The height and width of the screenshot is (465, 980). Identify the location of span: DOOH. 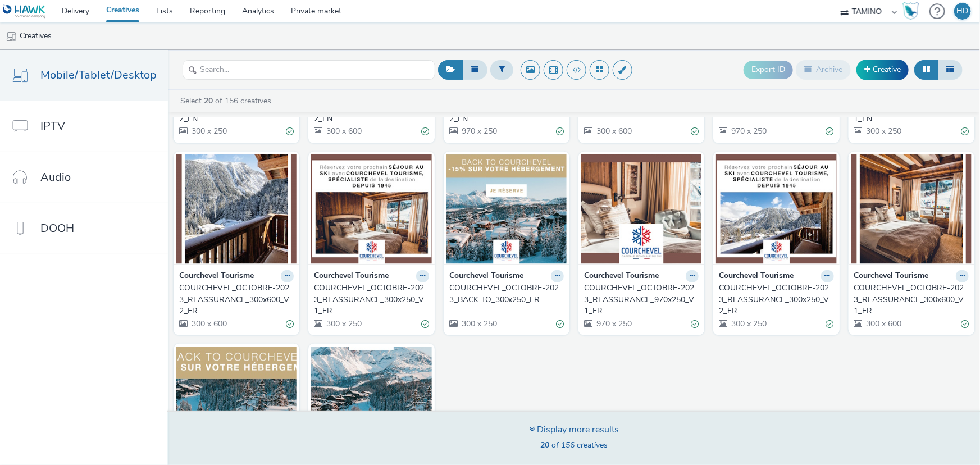
(57, 228).